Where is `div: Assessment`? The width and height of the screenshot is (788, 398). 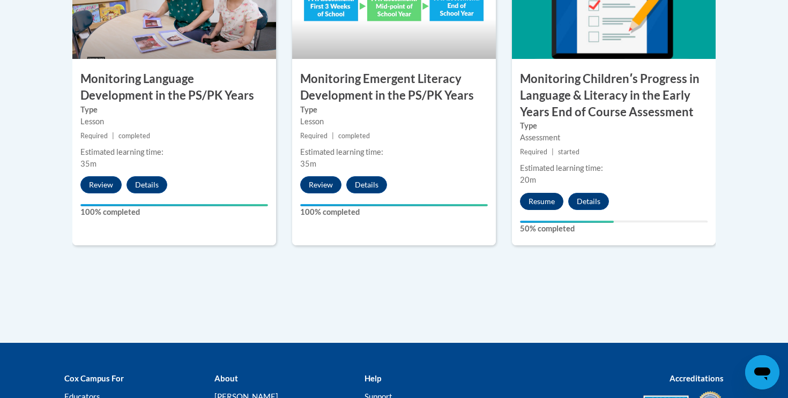 div: Assessment is located at coordinates (614, 138).